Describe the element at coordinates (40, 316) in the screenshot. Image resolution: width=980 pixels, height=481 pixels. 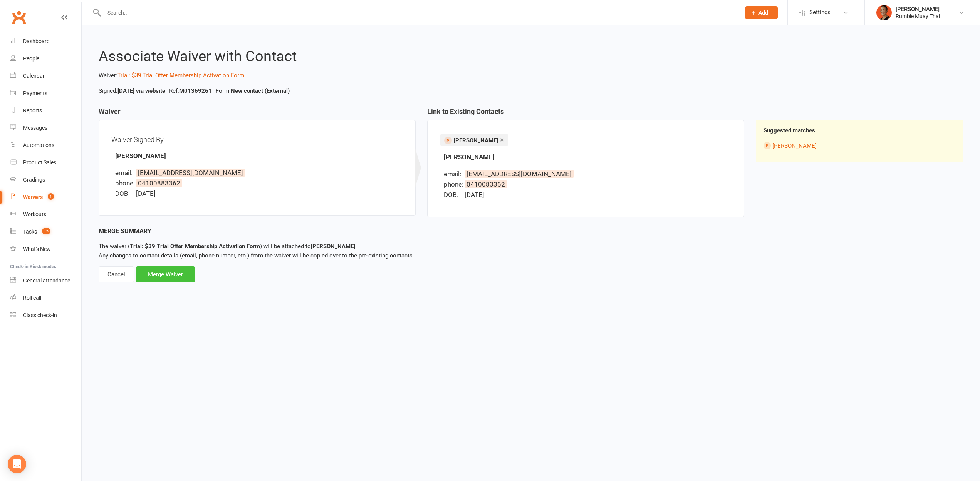
I see `div: Class check-in` at that location.